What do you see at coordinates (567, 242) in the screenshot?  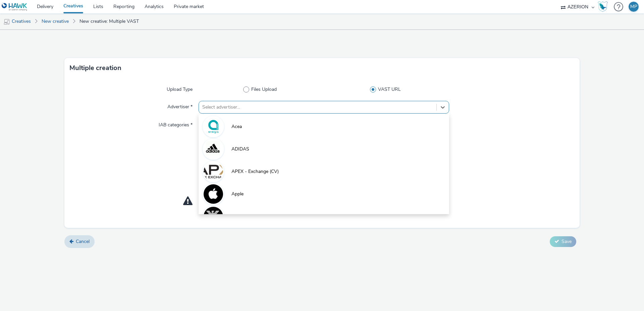 I see `span: Save` at bounding box center [567, 242].